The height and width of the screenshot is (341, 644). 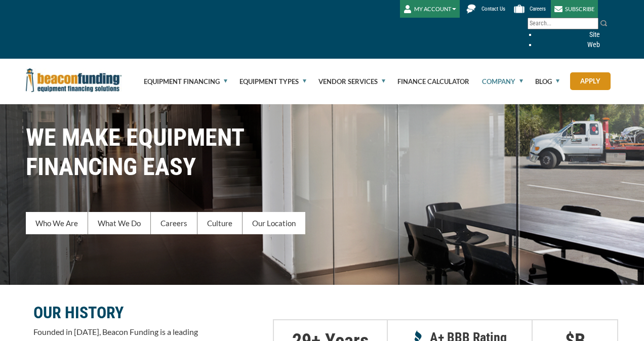 What do you see at coordinates (74, 80) in the screenshot?
I see `a: Beacon Funding Corporation` at bounding box center [74, 80].